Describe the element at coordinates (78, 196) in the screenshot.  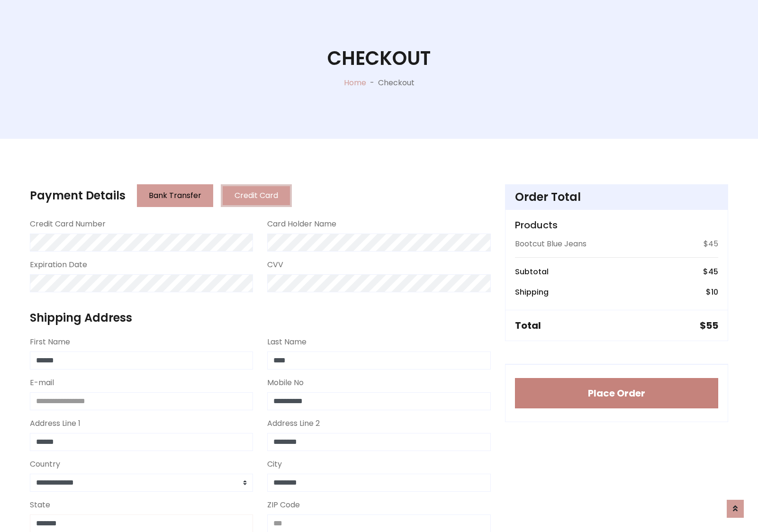
I see `h4: Payment Details` at that location.